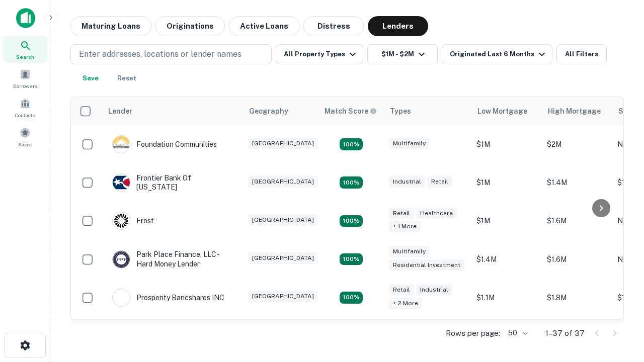  Describe the element at coordinates (582, 54) in the screenshot. I see `button: All Filters` at that location.